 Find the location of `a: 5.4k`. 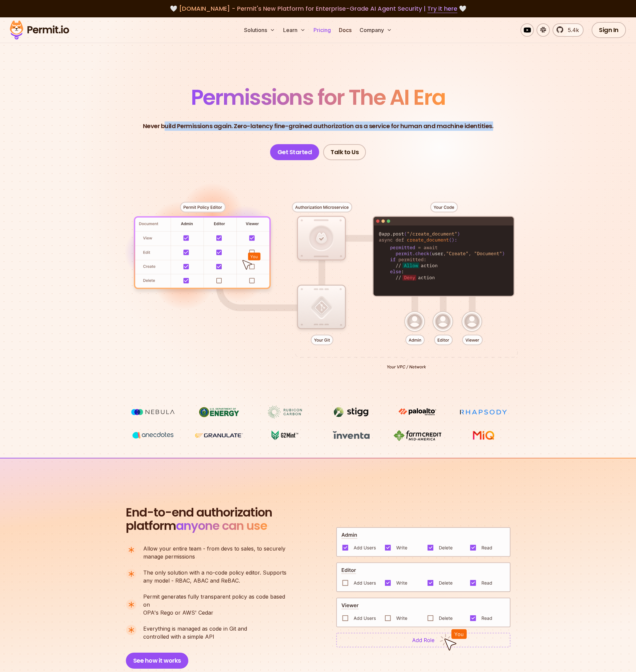

a: 5.4k is located at coordinates (568, 30).